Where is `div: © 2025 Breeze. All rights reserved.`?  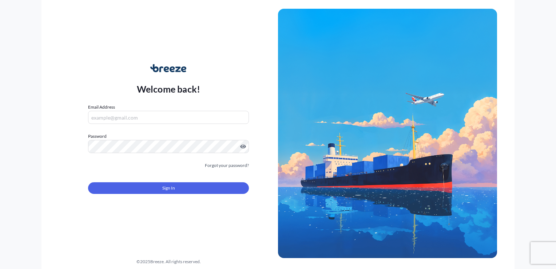 div: © 2025 Breeze. All rights reserved. is located at coordinates (168, 261).